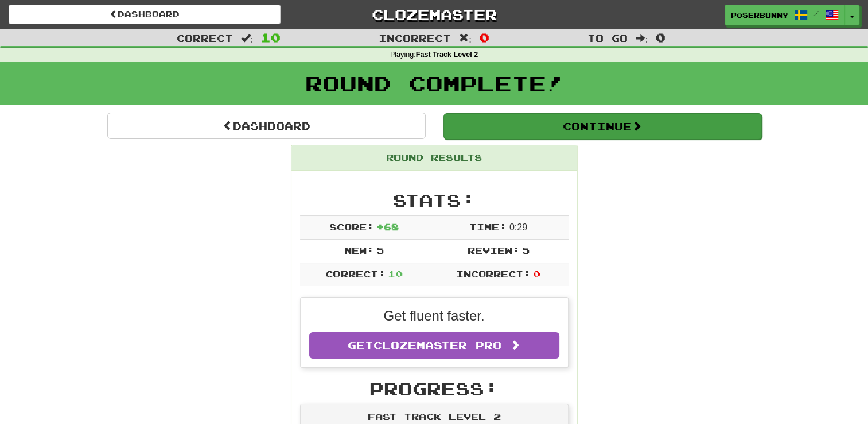 This screenshot has width=868, height=424. What do you see at coordinates (608, 37) in the screenshot?
I see `span: To go` at bounding box center [608, 37].